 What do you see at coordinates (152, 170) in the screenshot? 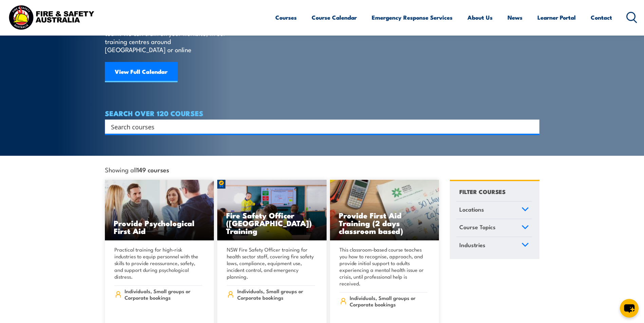
I see `strong: 149 courses` at bounding box center [152, 170].